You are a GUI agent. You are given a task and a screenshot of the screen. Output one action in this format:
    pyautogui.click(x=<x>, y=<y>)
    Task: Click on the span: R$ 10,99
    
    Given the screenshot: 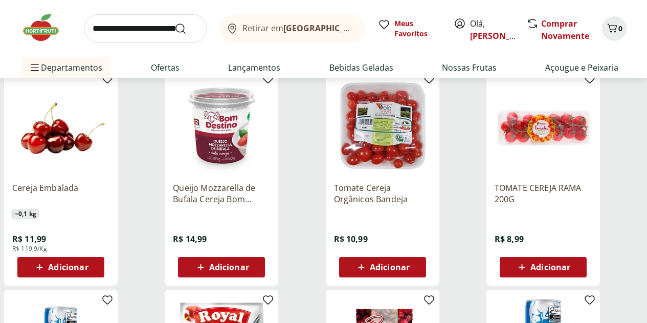 What is the action you would take?
    pyautogui.click(x=351, y=239)
    